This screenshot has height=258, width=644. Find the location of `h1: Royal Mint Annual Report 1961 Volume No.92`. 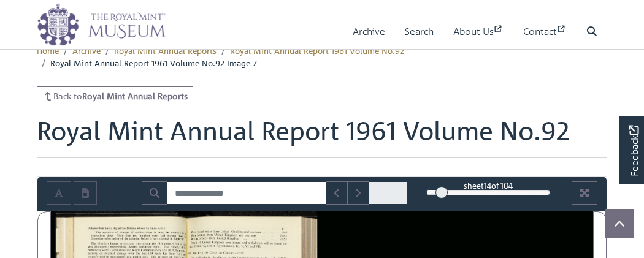

h1: Royal Mint Annual Report 1961 Volume No.92 is located at coordinates (322, 137).